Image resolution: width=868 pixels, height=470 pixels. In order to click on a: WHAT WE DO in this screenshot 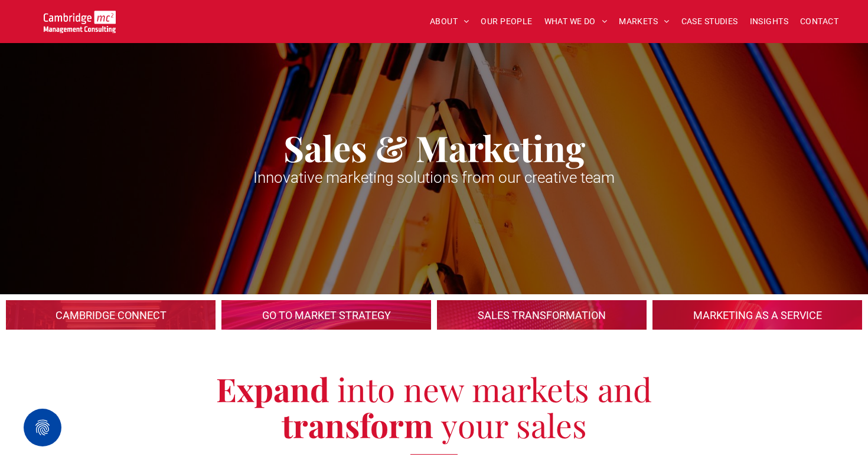, I will do `click(576, 21)`.